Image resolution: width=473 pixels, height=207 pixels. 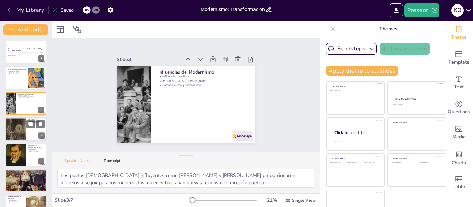 I want to click on p: Cierre simbólico, so click(x=16, y=200).